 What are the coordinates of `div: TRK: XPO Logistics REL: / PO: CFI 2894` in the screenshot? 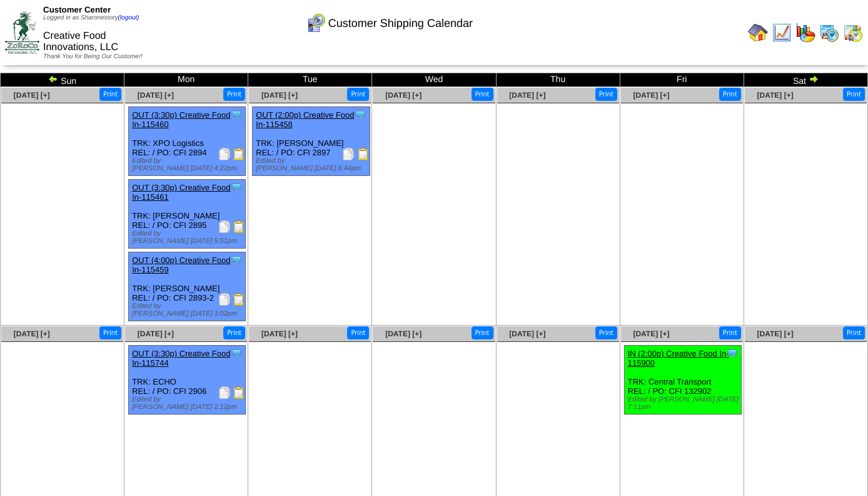 It's located at (187, 141).